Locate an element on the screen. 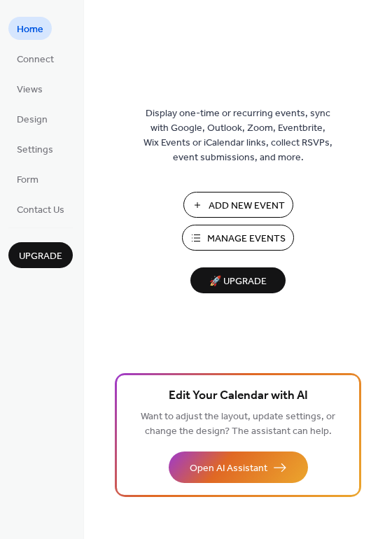 The width and height of the screenshot is (392, 539). a: Connect is located at coordinates (35, 58).